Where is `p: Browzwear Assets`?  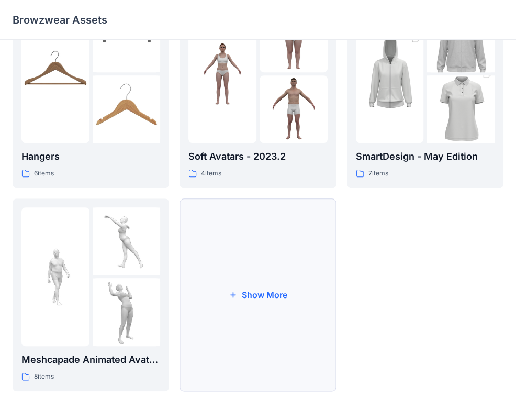 p: Browzwear Assets is located at coordinates (60, 20).